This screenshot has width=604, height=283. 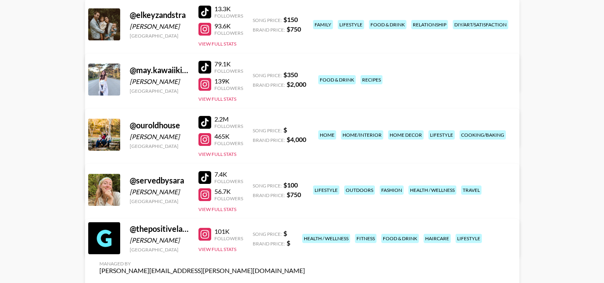 I want to click on div: recipes, so click(x=371, y=79).